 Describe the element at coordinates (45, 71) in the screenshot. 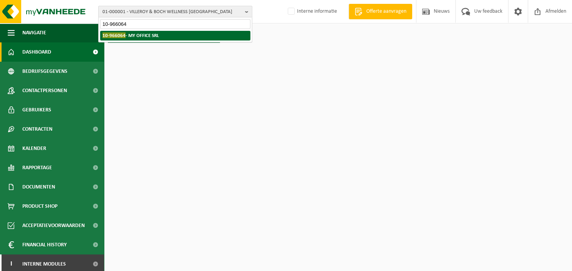

I see `span: Bedrijfsgegevens` at that location.